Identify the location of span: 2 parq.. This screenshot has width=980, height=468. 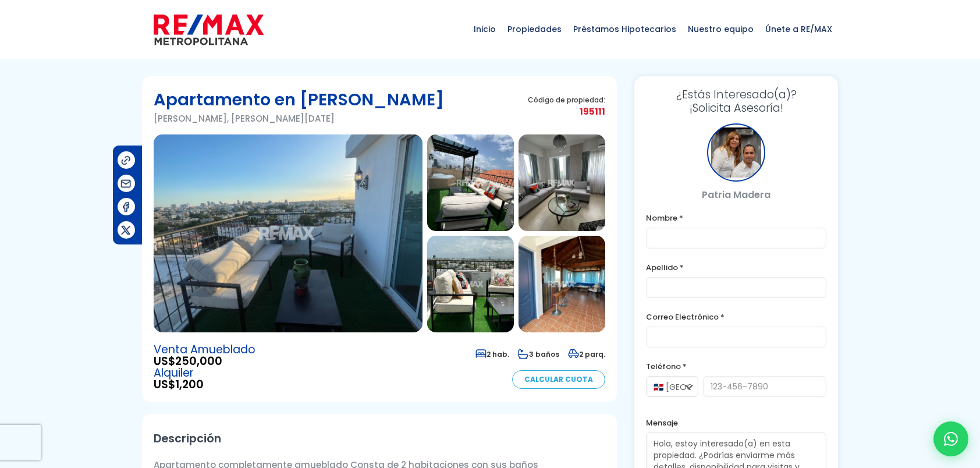
(587, 354).